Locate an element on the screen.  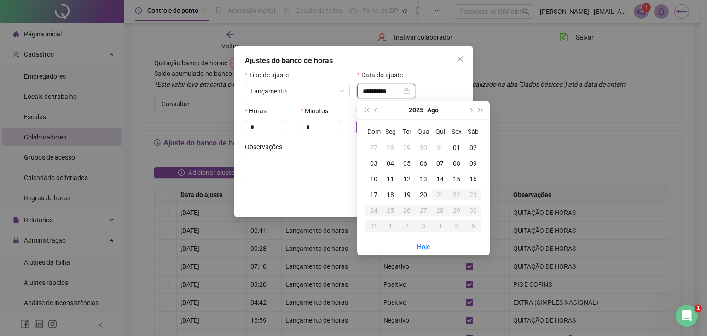
td: 2025-08-17 is located at coordinates (374, 195).